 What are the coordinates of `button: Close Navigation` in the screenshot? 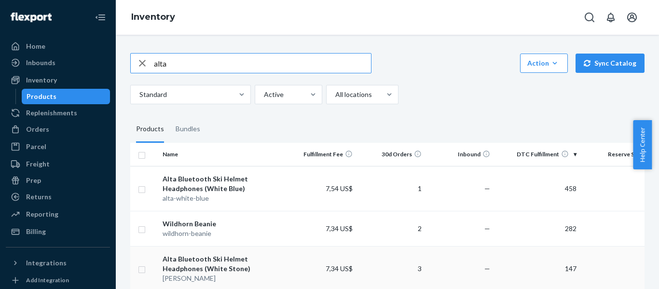 It's located at (100, 17).